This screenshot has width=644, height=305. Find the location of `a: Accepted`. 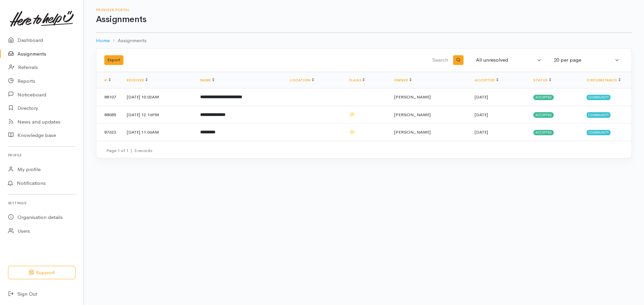

a: Accepted is located at coordinates (486, 80).